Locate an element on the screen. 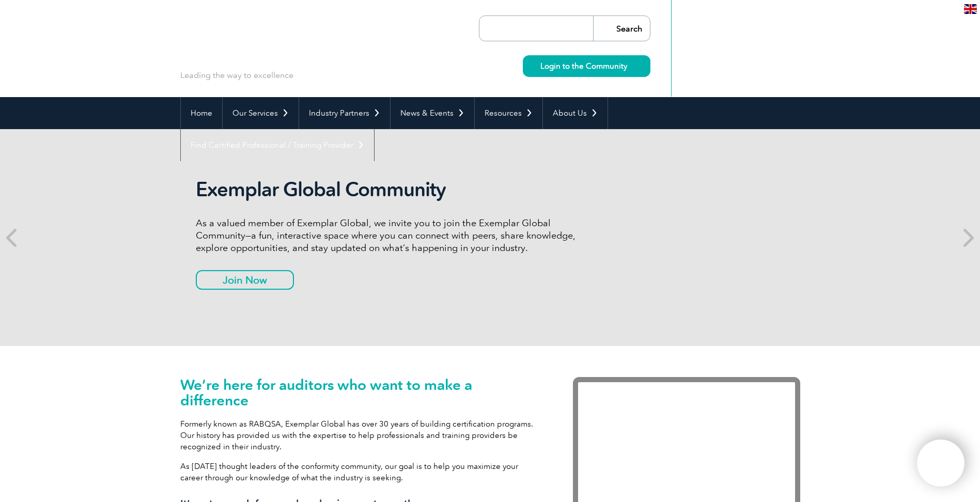 The height and width of the screenshot is (502, 980). img: en is located at coordinates (970, 9).